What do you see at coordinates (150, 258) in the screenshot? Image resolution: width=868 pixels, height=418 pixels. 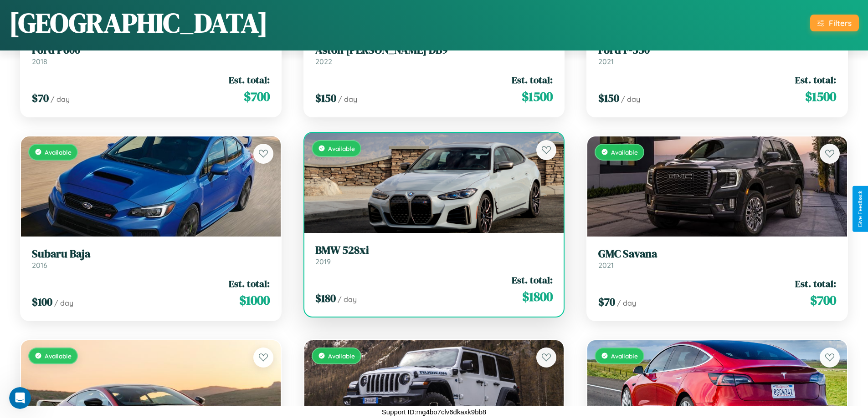 I see `a: Subaru Baja2016` at bounding box center [150, 258].